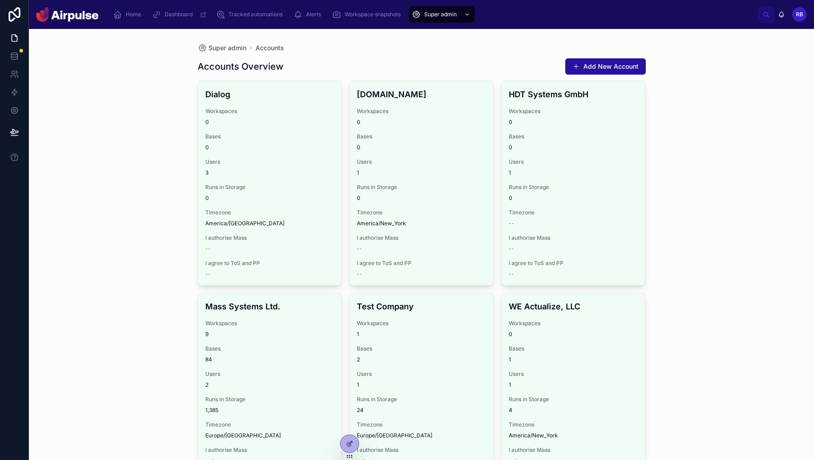 The height and width of the screenshot is (460, 814). I want to click on span: Alerts, so click(313, 14).